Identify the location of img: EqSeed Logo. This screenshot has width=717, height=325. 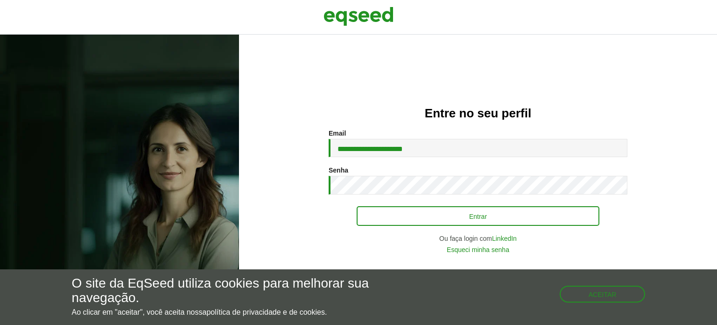
(359, 16).